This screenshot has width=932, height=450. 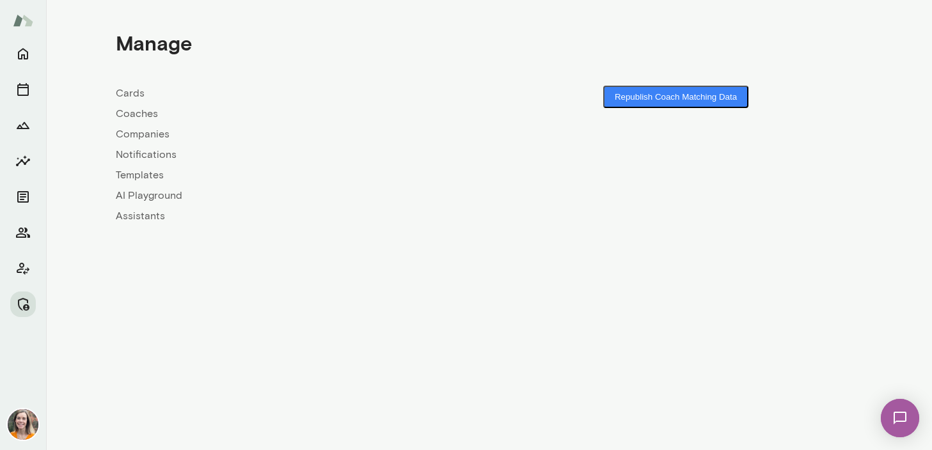 What do you see at coordinates (303, 155) in the screenshot?
I see `a: Notifications` at bounding box center [303, 155].